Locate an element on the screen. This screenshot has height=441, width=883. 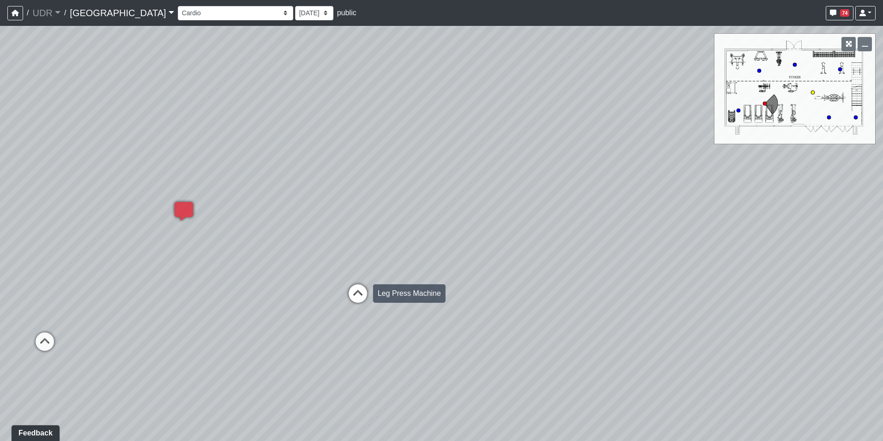
button: Feedback is located at coordinates (29, 11).